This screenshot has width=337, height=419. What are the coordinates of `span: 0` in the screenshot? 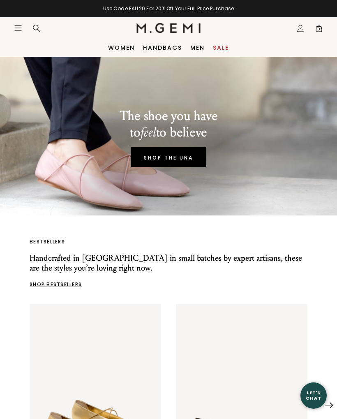 It's located at (319, 30).